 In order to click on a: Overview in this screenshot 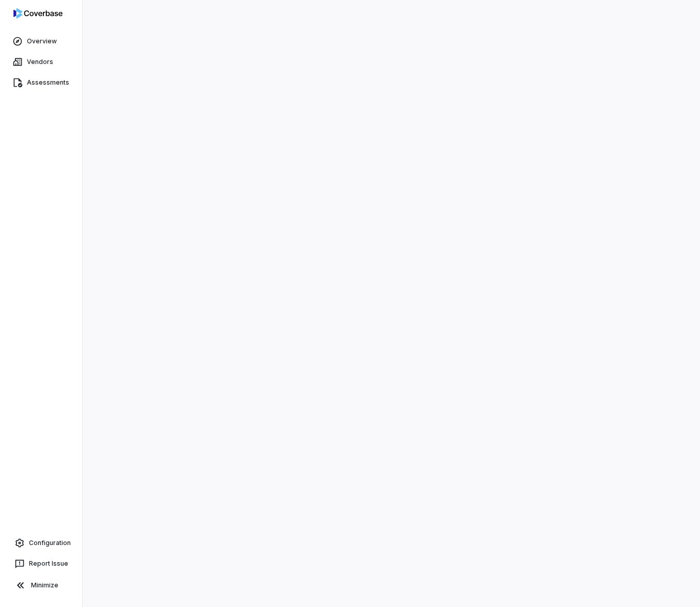, I will do `click(40, 41)`.